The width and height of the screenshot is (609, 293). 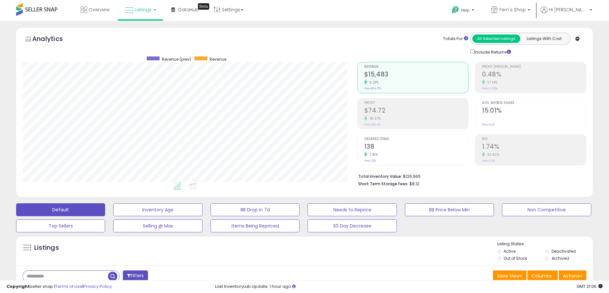 I want to click on span: Profit, so click(x=416, y=103).